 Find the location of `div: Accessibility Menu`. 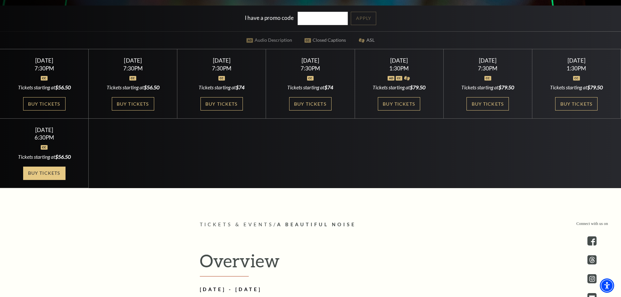

div: Accessibility Menu is located at coordinates (607, 285).